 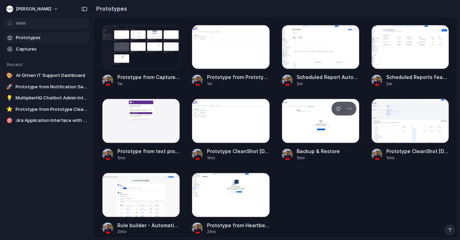 What do you see at coordinates (141, 130) in the screenshot?
I see `a: Prototype from text promptPrototype from text prompt1mo` at bounding box center [141, 130].